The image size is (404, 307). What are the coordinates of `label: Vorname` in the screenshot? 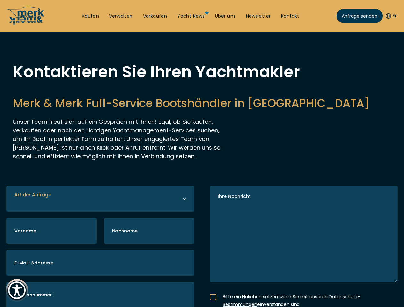 It's located at (25, 231).